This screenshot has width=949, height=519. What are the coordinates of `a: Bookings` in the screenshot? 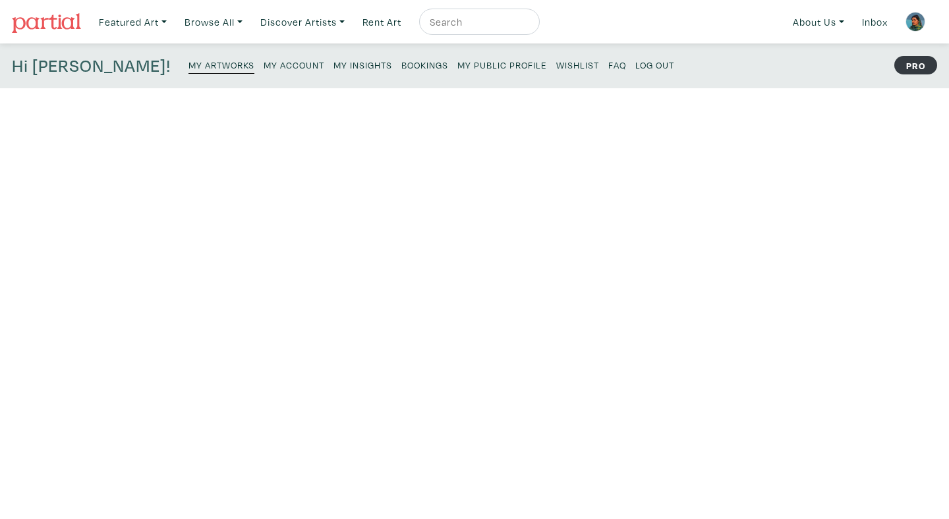 It's located at (425, 64).